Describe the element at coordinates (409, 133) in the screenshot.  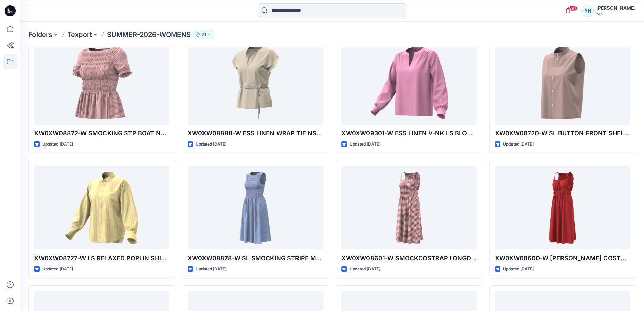
I see `p: XW0XW09301-W ESS LINEN V-NK LS BLOUSE-V01` at that location.